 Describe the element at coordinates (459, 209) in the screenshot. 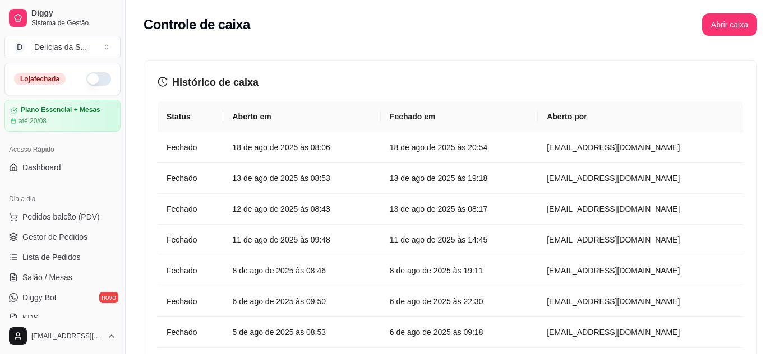

I see `article: 13 de ago de 2025 às 08:17` at that location.